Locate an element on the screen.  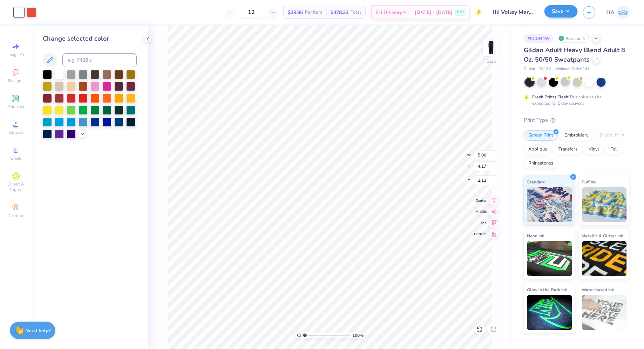
span: Neon Ink is located at coordinates (535, 236).